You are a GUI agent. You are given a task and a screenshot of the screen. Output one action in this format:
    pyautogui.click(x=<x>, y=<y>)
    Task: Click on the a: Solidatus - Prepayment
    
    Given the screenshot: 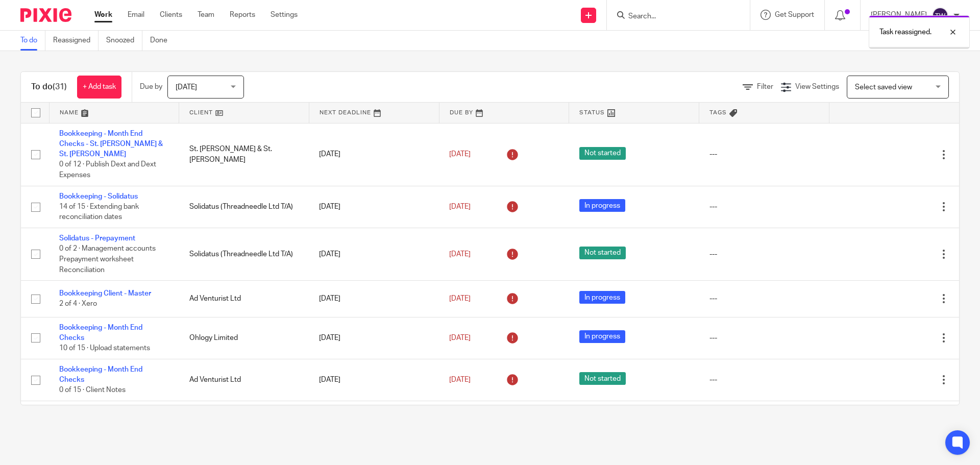 What is the action you would take?
    pyautogui.click(x=97, y=239)
    